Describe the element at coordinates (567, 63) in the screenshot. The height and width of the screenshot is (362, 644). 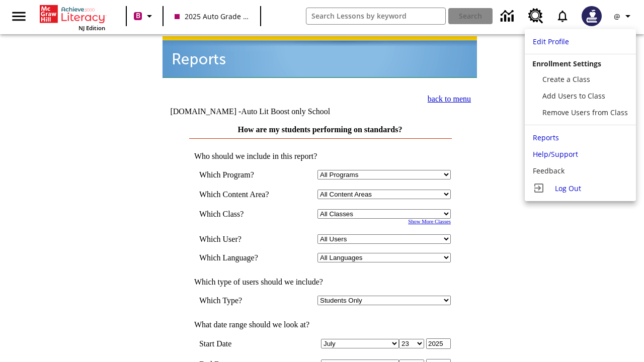
I see `span: Enrollment Settings` at that location.